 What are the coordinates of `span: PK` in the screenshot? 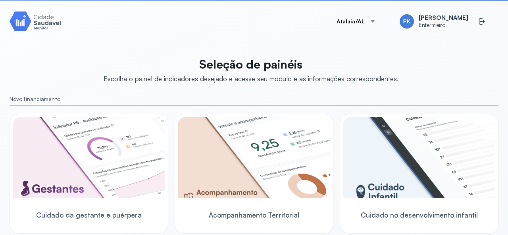 It's located at (406, 21).